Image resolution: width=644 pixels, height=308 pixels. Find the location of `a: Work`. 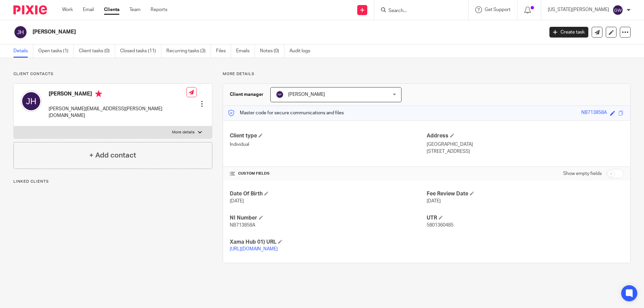

a: Work is located at coordinates (68, 10).